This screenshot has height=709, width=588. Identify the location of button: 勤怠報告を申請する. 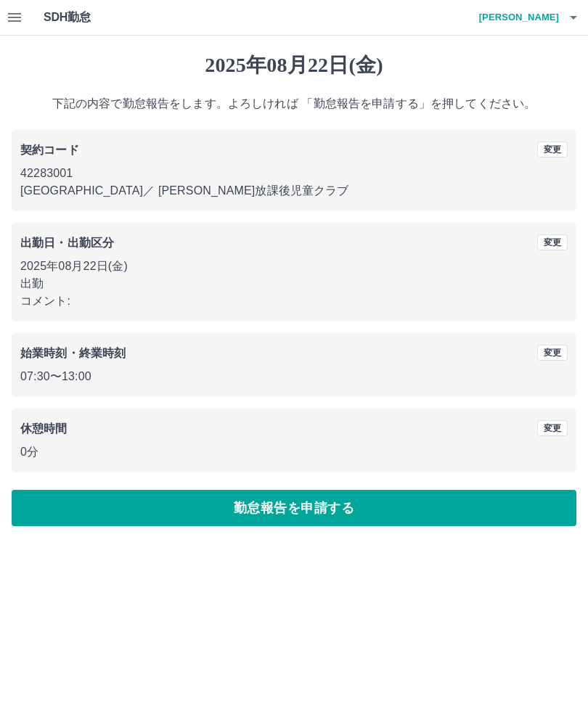
(294, 508).